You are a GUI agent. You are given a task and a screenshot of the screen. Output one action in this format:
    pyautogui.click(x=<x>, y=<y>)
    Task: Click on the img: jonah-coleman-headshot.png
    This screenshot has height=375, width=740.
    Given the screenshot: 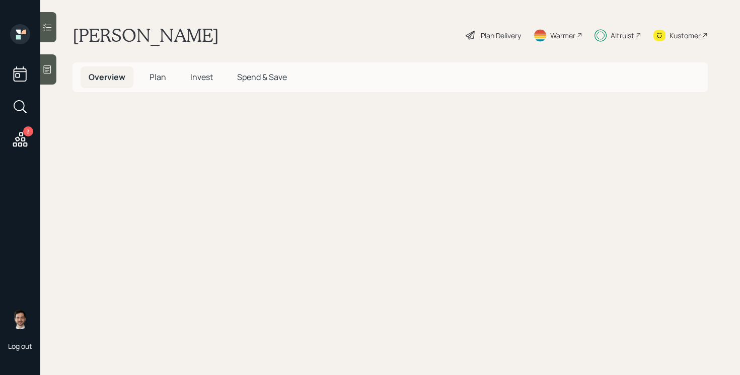 What is the action you would take?
    pyautogui.click(x=20, y=319)
    